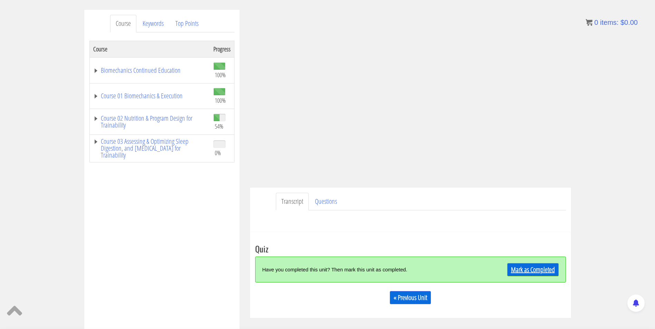 This screenshot has height=329, width=655. I want to click on a: Course 01 Biomechanics & Execution, so click(150, 96).